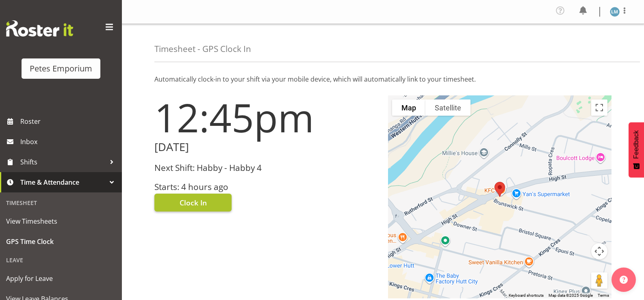 The width and height of the screenshot is (644, 300). Describe the element at coordinates (637, 145) in the screenshot. I see `span: Feedback` at that location.